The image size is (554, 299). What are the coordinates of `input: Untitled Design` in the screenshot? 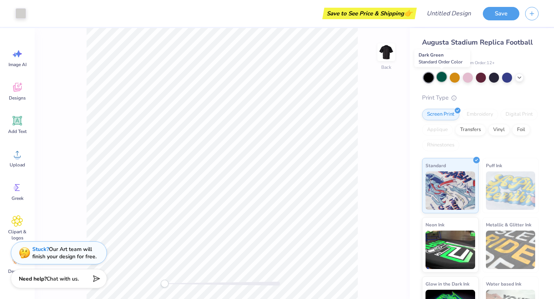 It's located at (449, 13).